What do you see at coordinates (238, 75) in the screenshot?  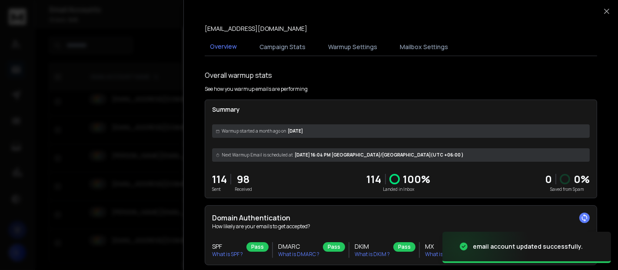 I see `h1: Overall warmup stats` at bounding box center [238, 75].